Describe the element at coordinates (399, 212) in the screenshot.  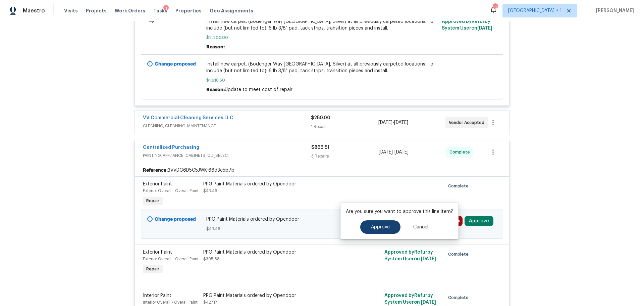
I see `p: Are you sure you want to approve this line item?` at that location.